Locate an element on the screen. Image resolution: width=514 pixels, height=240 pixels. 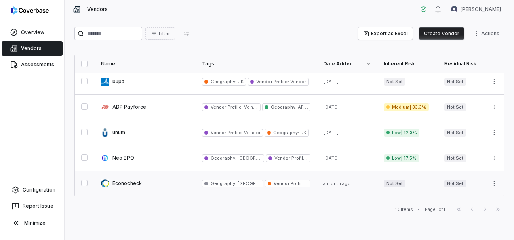
div: 10 items is located at coordinates (404, 209).